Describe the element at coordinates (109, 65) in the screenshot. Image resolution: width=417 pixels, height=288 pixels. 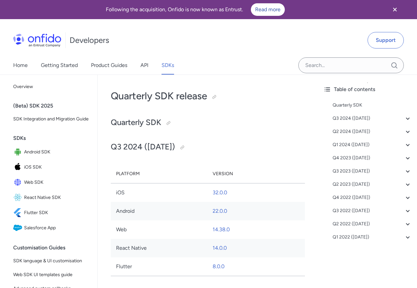
I see `a: Product Guides` at that location.